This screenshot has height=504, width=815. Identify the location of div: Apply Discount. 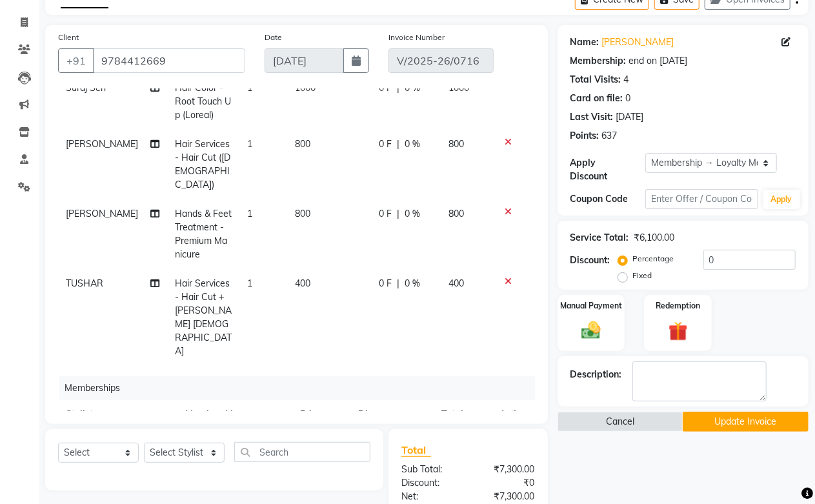
(608, 170).